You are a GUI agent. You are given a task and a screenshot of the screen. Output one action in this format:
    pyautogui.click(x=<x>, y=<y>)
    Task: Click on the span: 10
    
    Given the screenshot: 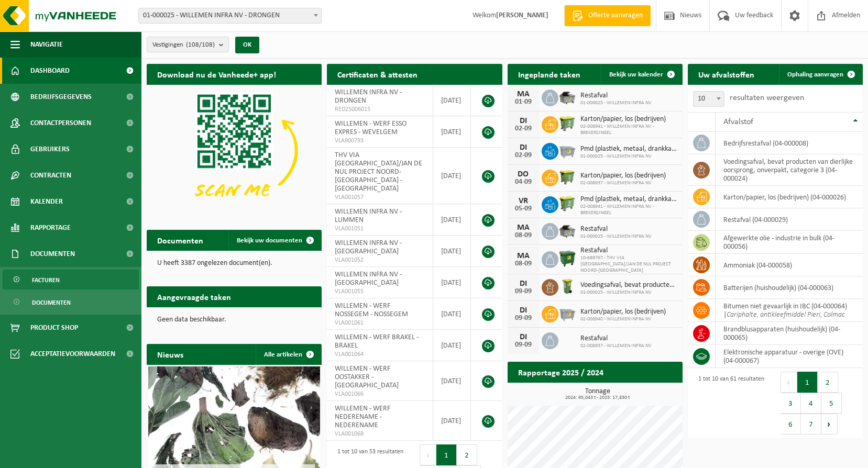 What is the action you would take?
    pyautogui.click(x=708, y=99)
    